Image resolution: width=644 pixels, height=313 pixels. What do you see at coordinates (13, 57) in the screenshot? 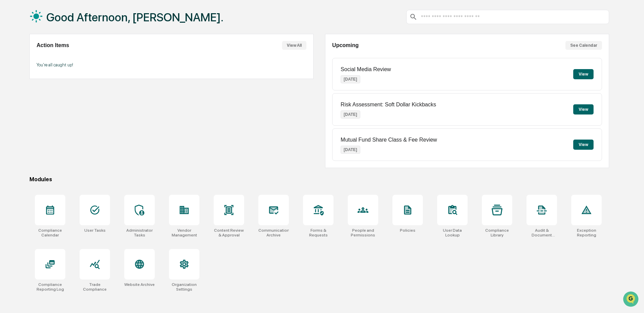
I see `img: 1746055101610-c473b297-6a78-478c-a979-82029cc54cd1` at bounding box center [13, 57].